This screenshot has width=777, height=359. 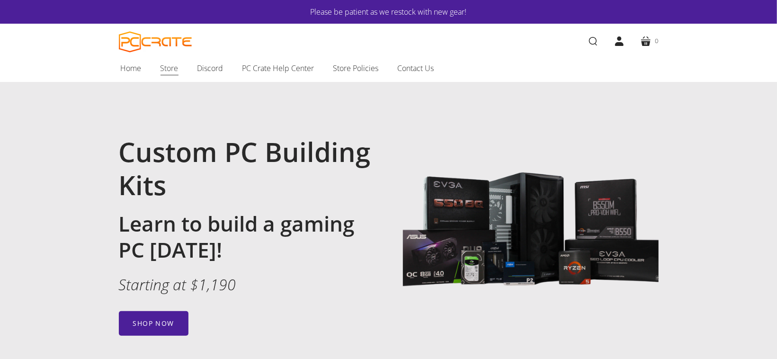 I want to click on a: Shop now, so click(x=153, y=323).